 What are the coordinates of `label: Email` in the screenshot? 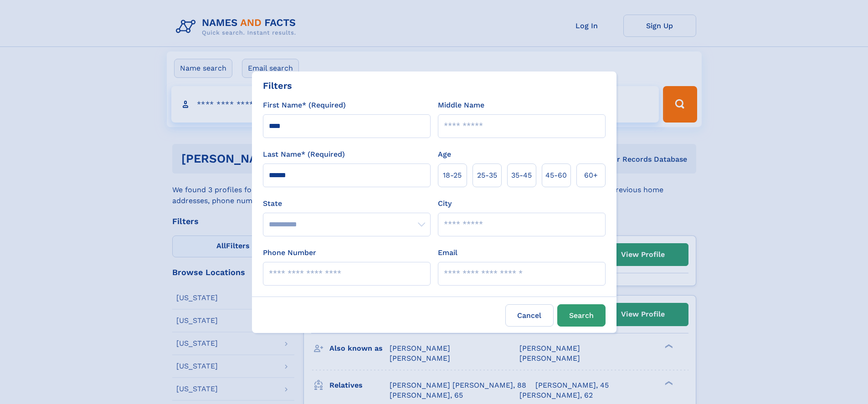 It's located at (448, 252).